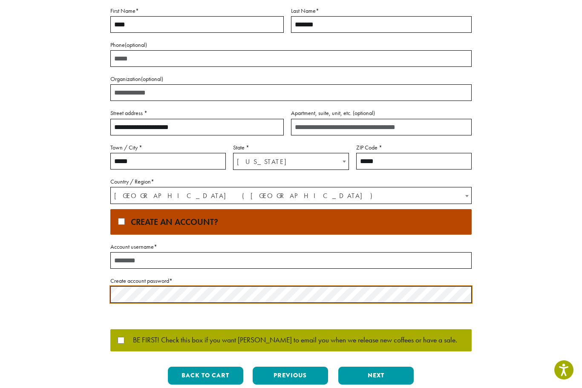 Image resolution: width=582 pixels, height=388 pixels. I want to click on span: State, so click(291, 162).